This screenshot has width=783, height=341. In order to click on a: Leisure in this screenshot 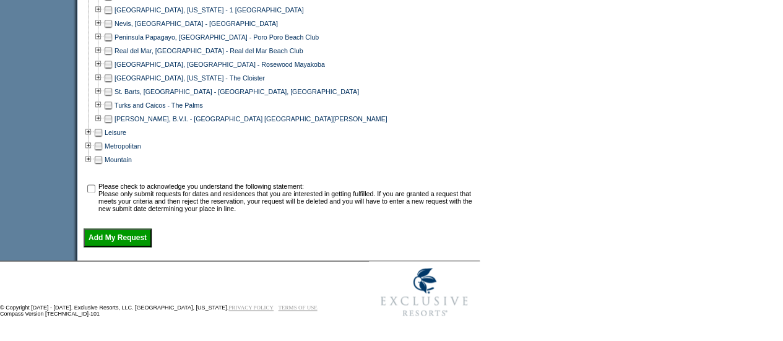, I will do `click(115, 132)`.